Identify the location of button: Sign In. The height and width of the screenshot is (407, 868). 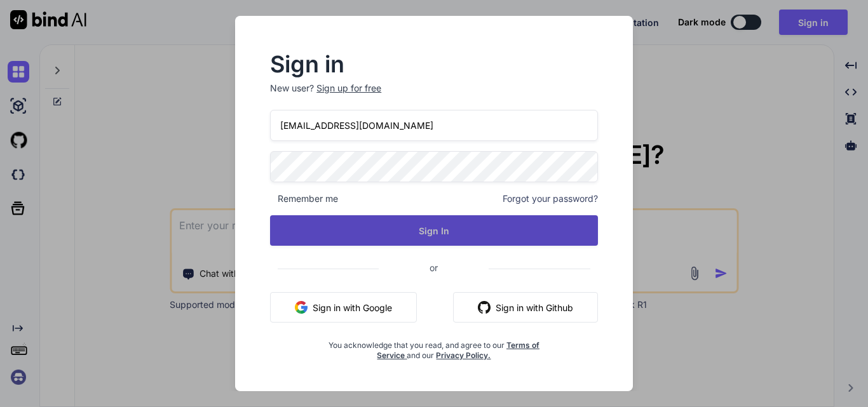
(434, 231).